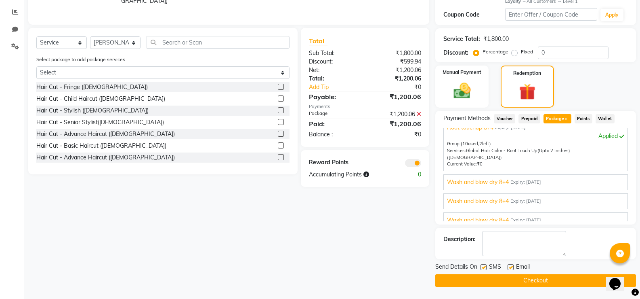 The image size is (640, 299). What do you see at coordinates (365, 106) in the screenshot?
I see `div: Payments` at bounding box center [365, 106].